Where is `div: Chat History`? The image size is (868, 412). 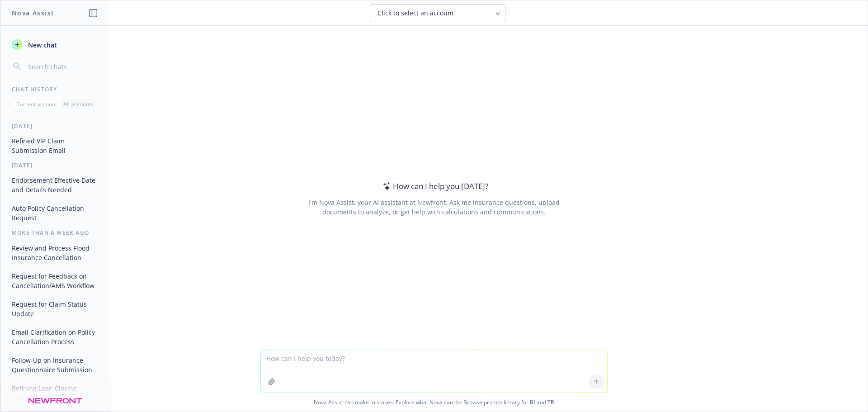 div: Chat History is located at coordinates (54, 89).